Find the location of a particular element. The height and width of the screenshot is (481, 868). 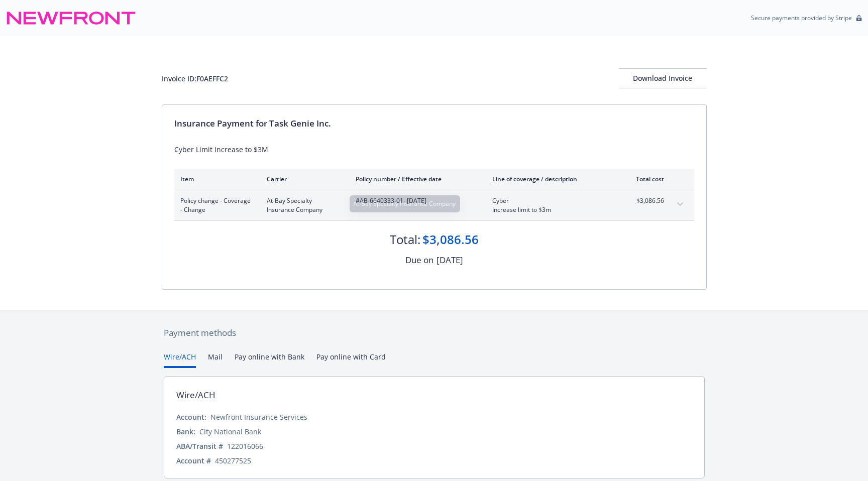

span: Policy change - Coverage - Change is located at coordinates (215, 205).